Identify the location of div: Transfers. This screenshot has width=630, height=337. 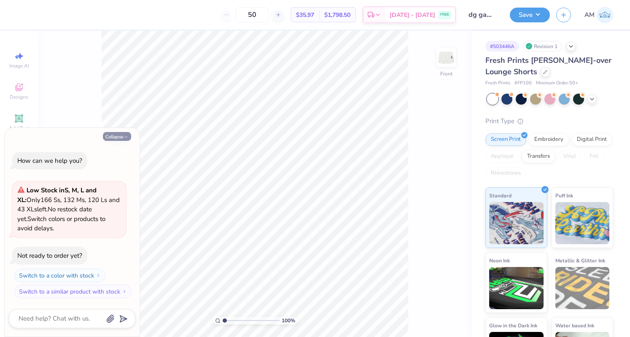
(539, 157).